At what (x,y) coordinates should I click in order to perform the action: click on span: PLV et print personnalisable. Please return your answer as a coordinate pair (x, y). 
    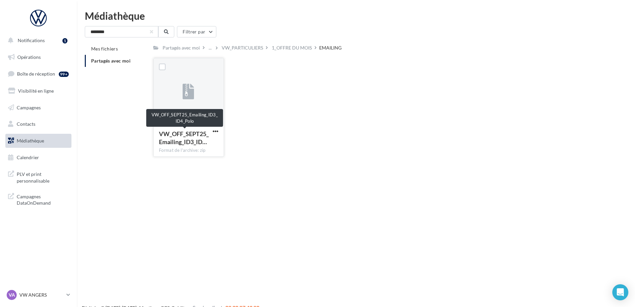
    Looking at the image, I should click on (43, 176).